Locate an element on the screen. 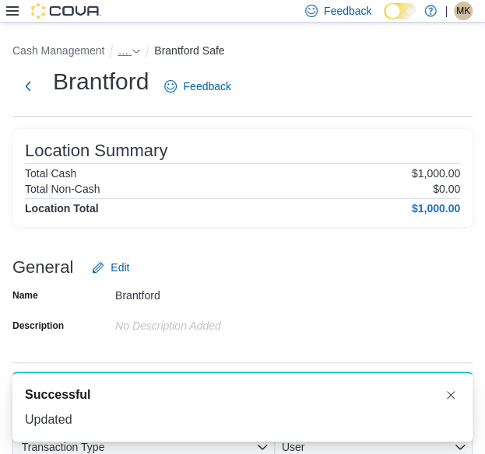 The image size is (485, 454). svg: - Clicking this button will toggle a popover dialog. is located at coordinates (136, 51).